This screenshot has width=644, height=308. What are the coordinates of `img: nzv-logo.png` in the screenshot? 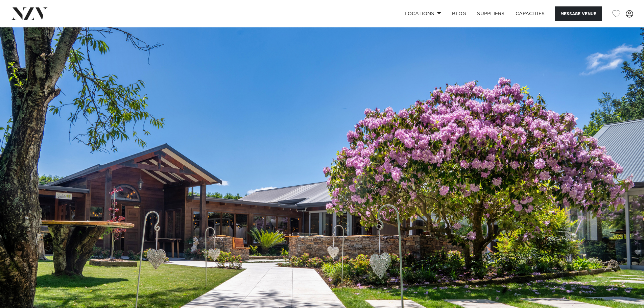 It's located at (29, 13).